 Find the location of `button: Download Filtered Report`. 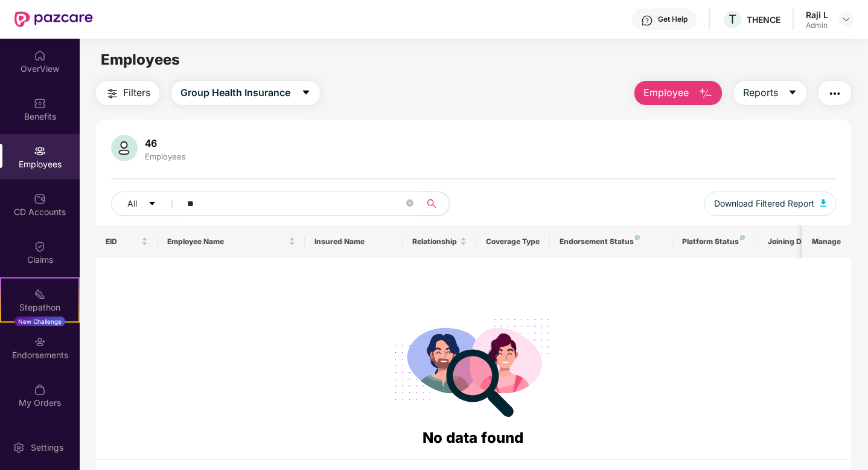

button: Download Filtered Report is located at coordinates (770, 203).